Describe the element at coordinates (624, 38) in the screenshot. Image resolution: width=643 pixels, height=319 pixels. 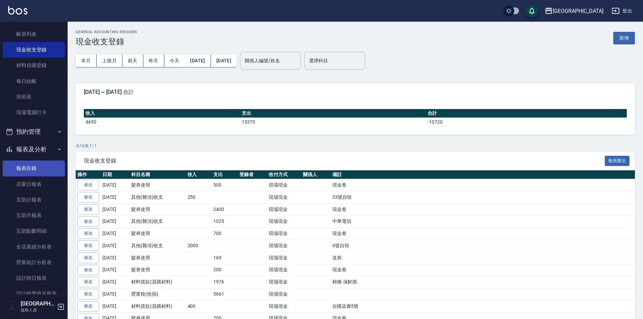
I see `button: 新增` at that location.